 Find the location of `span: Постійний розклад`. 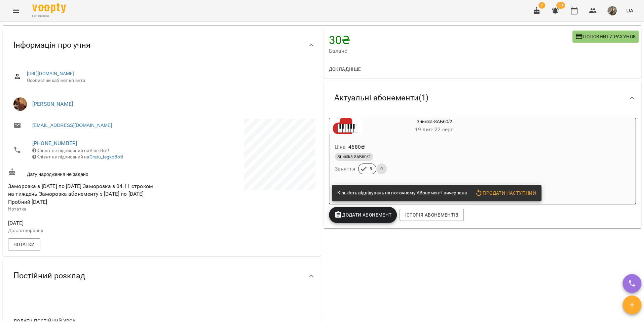

span: Постійний розклад is located at coordinates (49, 276).